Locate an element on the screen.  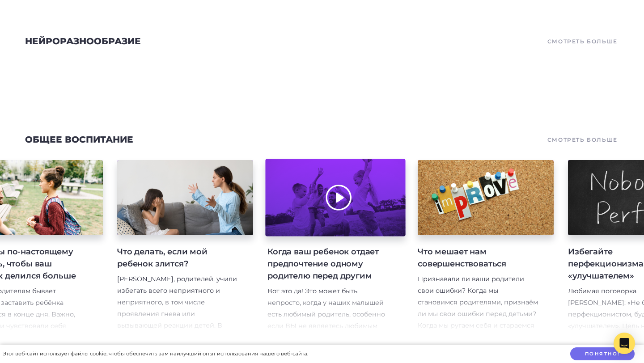
font: Нейроразнообразие is located at coordinates (83, 41).